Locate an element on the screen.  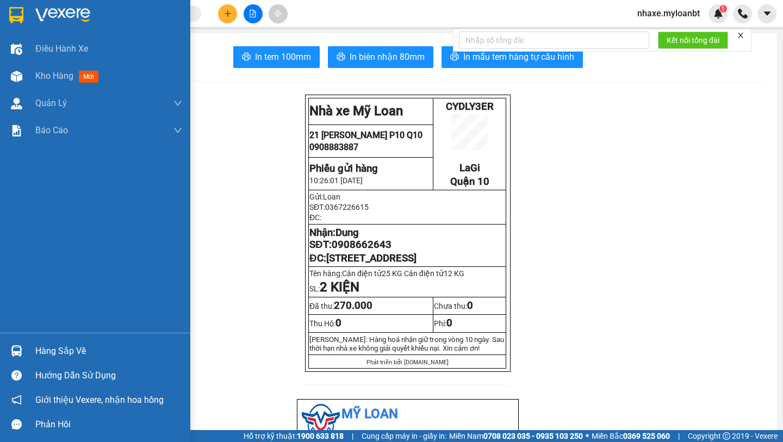
span: close is located at coordinates (741, 35).